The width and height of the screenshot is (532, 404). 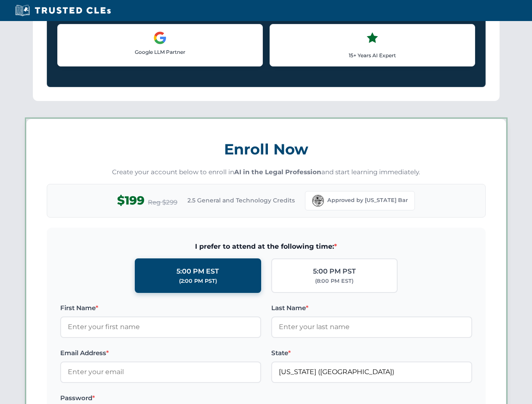 What do you see at coordinates (334, 272) in the screenshot?
I see `div: 5:00 PM PST` at bounding box center [334, 272].